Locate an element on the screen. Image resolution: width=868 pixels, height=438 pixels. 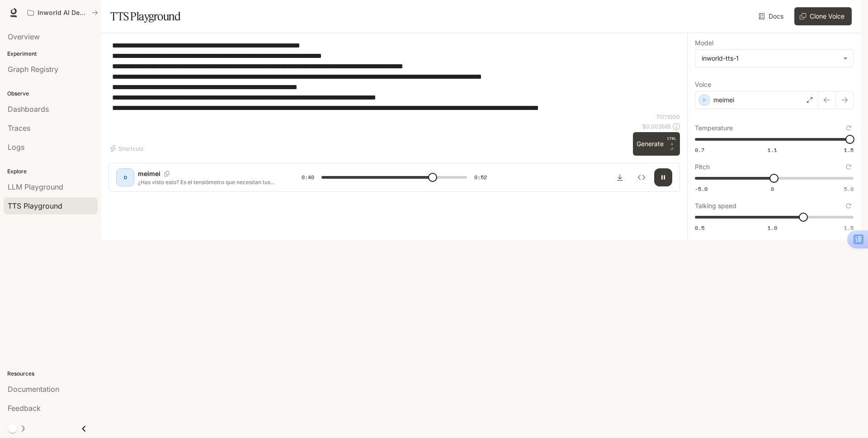
p: ¿Has visto esto? Es el tensiómetro que necesitan tus padres o abuelos. Colócalo en la muñeca y pu... is located at coordinates (209, 182).